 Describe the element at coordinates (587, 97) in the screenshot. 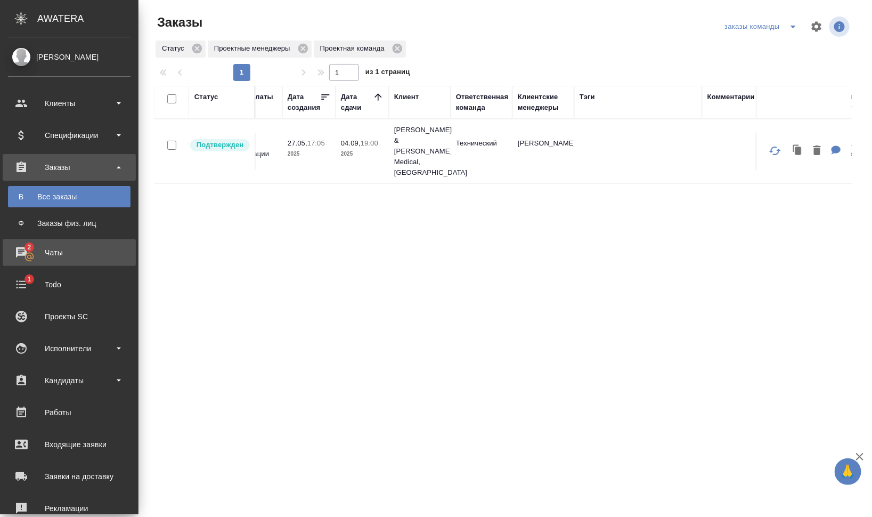

I see `div: Тэги` at that location.